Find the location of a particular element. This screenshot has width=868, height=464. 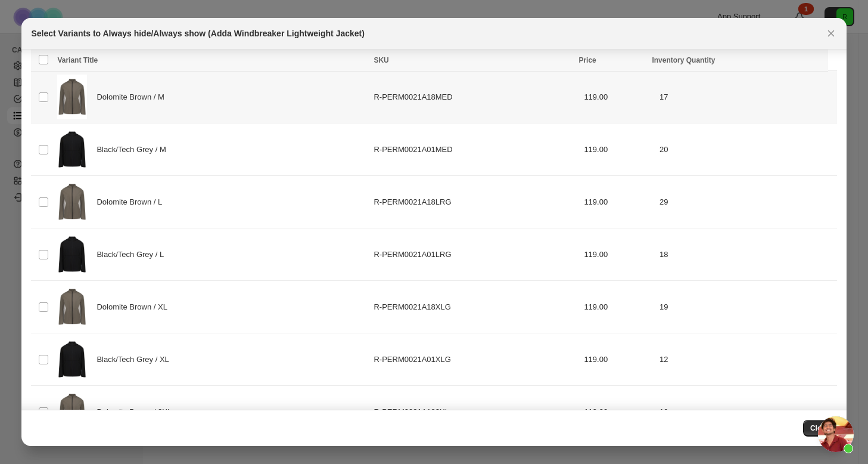

td: R-PERM0021A182XL is located at coordinates (475, 412).